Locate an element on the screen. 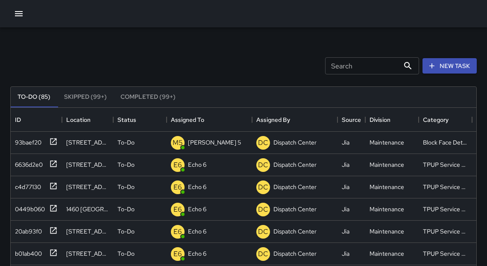 The image size is (487, 266). button: New Task is located at coordinates (449, 66).